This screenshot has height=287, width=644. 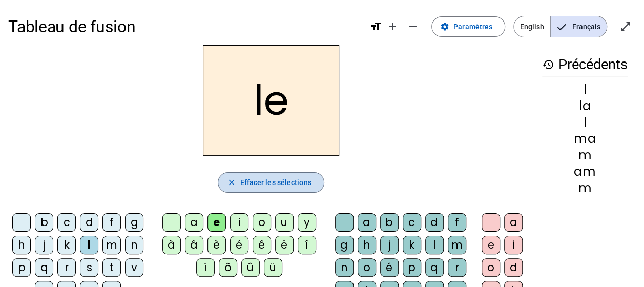 What do you see at coordinates (625, 27) in the screenshot?
I see `mat-icon: open_in_full` at bounding box center [625, 27].